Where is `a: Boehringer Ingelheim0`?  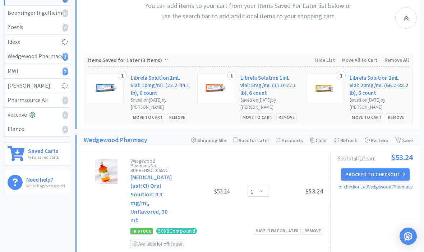
a: Boehringer Ingelheim0 is located at coordinates (37, 13).